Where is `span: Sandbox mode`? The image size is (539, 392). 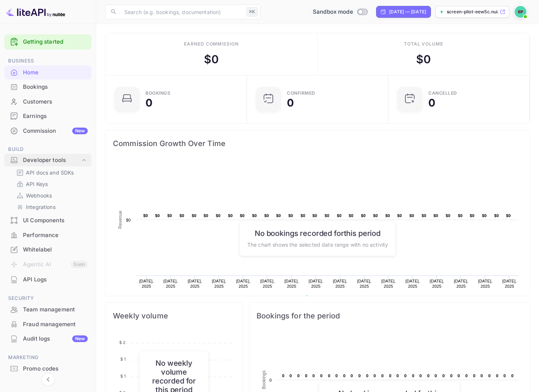 span: Sandbox mode is located at coordinates (333, 12).